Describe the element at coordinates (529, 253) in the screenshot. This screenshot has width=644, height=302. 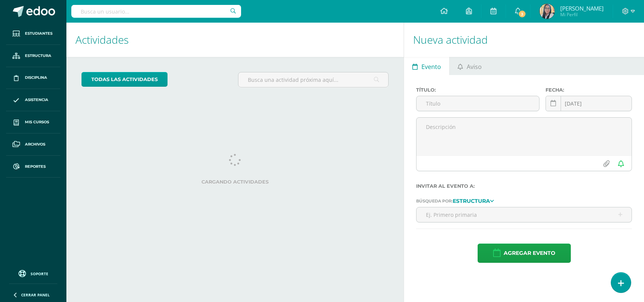
I see `span: Agregar evento` at that location.